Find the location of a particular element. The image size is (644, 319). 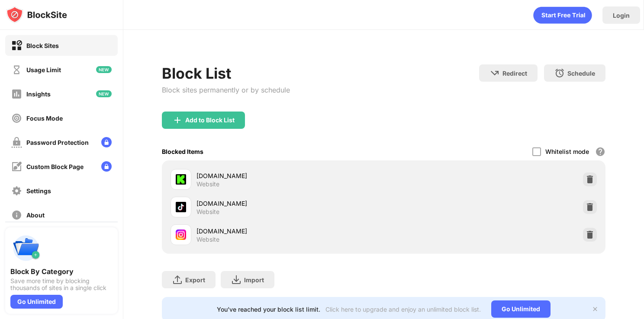

div: About is located at coordinates (35, 215).